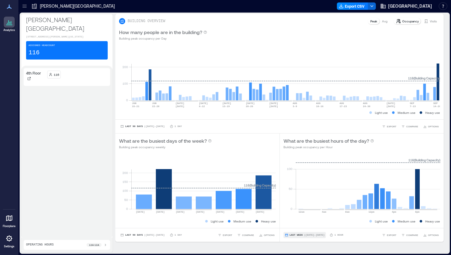 The height and width of the screenshot is (255, 451). Describe the element at coordinates (411, 21) in the screenshot. I see `p: Occupancy` at that location.